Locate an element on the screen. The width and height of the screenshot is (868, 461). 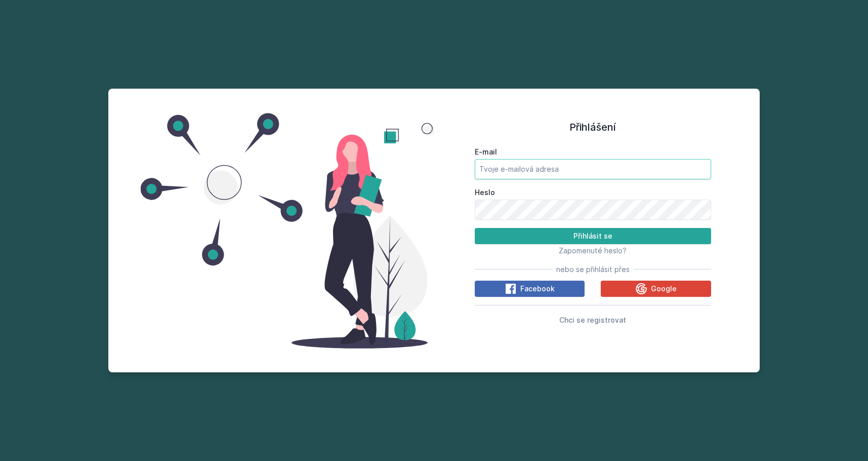
button: Přihlásit se is located at coordinates (593, 236).